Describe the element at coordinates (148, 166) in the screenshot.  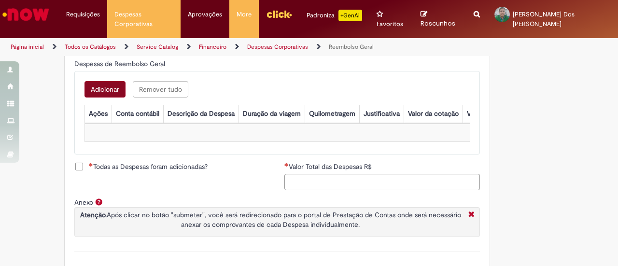
I see `span: Todas as Despesas foram adicionadas?` at that location.